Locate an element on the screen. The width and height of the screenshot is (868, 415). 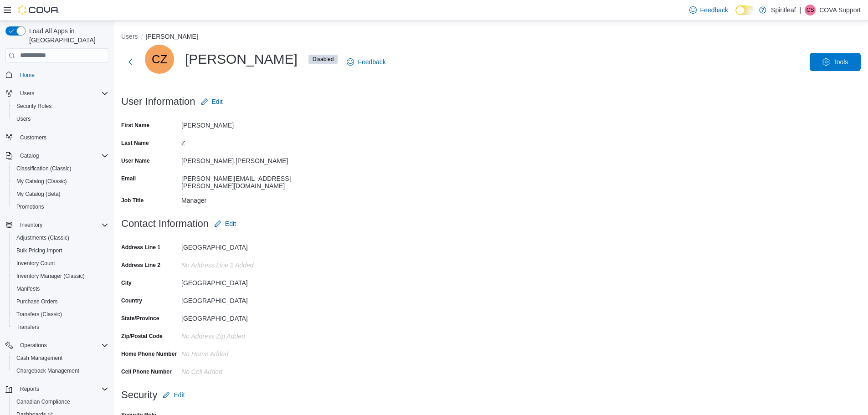
button: My Catalog (Classic) is located at coordinates (60, 181).